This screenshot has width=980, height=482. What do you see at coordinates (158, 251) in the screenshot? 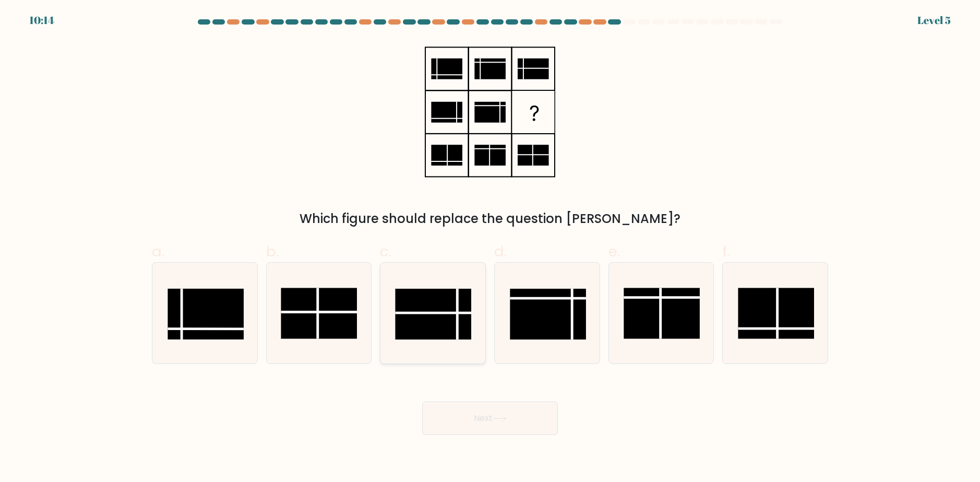
I see `span: a.` at bounding box center [158, 251].